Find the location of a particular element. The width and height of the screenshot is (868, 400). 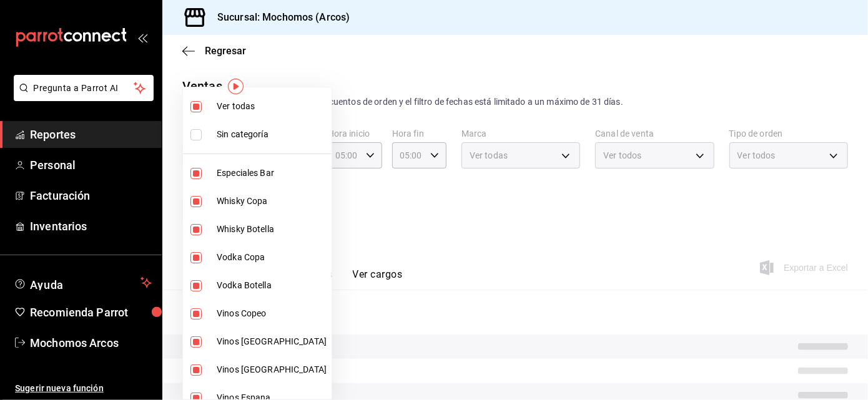

span: Ver todas is located at coordinates (271, 106).